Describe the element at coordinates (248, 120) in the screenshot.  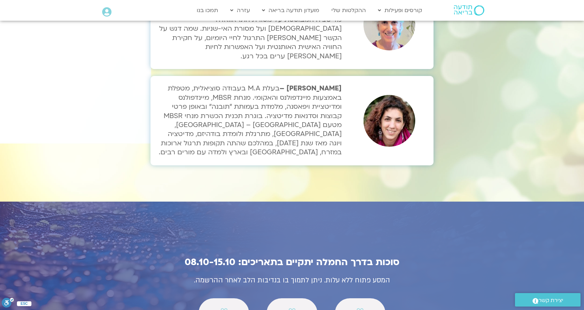
I see `p: בעלת M.A בעבודה סוציאלית, מטפלת באמצעות מיינדפולנס והאקומי. מנחת MBSR, מיינדפולנס ומדיטציית ויפאס...` at that location.